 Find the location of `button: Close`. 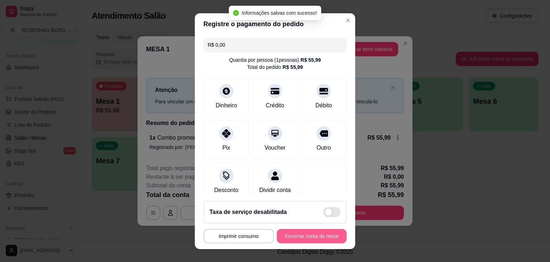

button: Close is located at coordinates (348, 20).